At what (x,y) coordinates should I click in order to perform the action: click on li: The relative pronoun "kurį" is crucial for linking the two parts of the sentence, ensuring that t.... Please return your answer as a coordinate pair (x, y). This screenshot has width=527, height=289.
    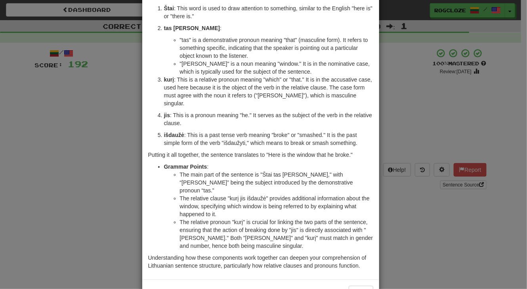
    Looking at the image, I should click on (276, 234).